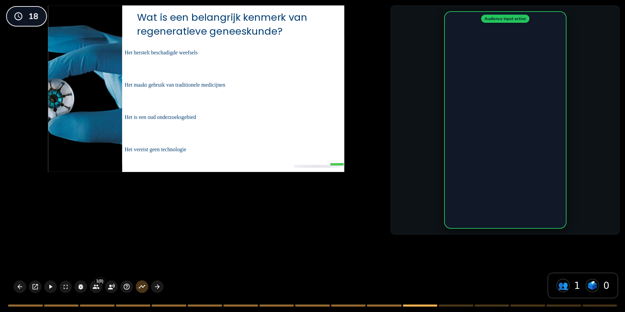  Describe the element at coordinates (606, 286) in the screenshot. I see `span: 0` at that location.